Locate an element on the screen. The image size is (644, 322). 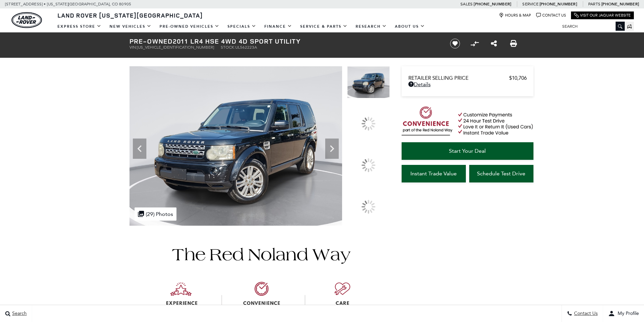
a: Specials is located at coordinates (242, 26).